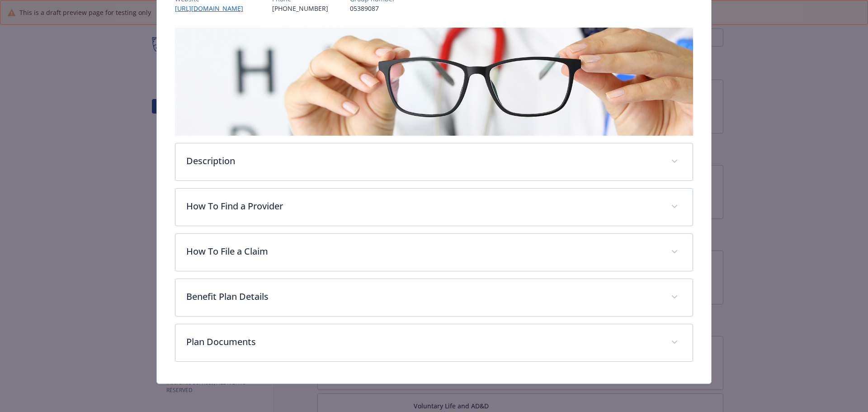 The height and width of the screenshot is (412, 868). I want to click on div: Plan Documents, so click(434, 343).